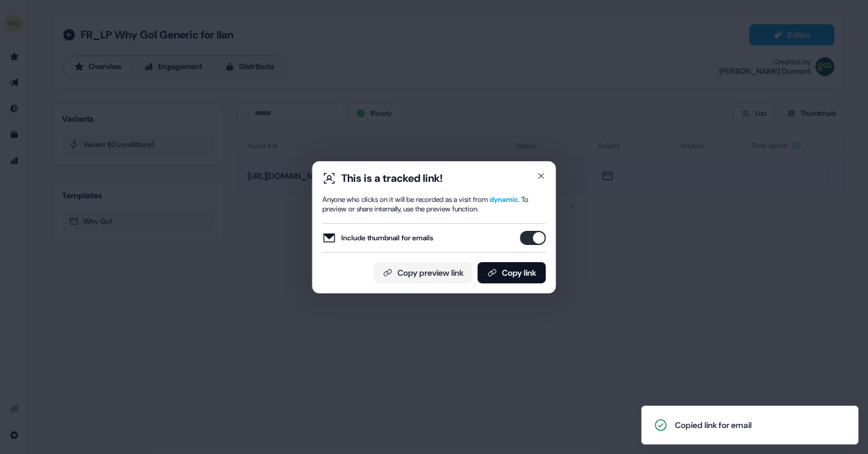  Describe the element at coordinates (503, 200) in the screenshot. I see `span: dynamic` at that location.